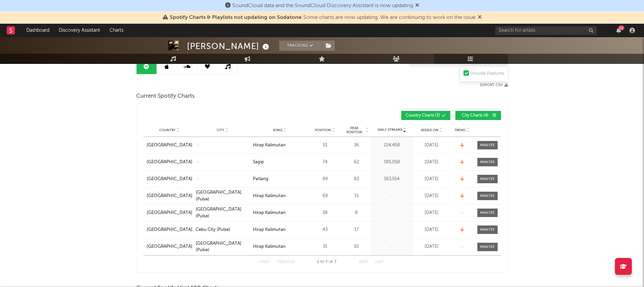  I want to click on div: 185,058, so click(392, 162).